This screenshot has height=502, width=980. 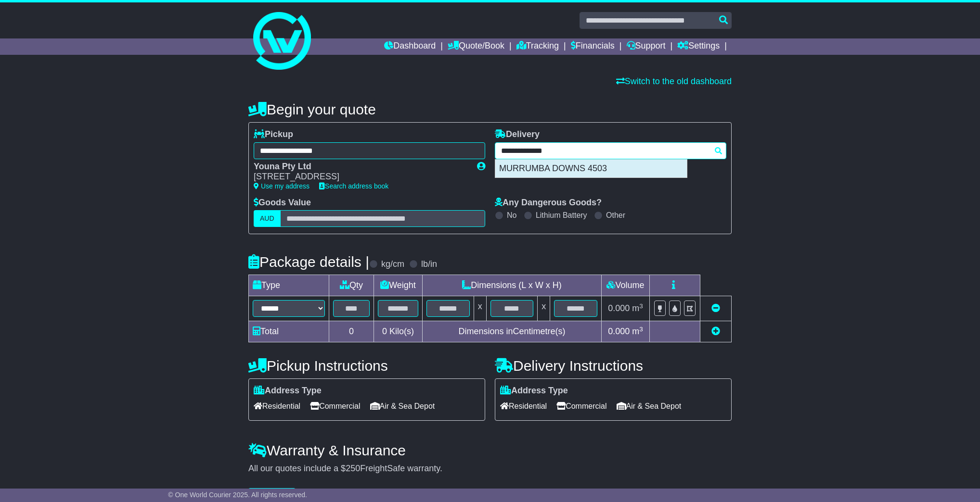 I want to click on a: Support, so click(x=646, y=47).